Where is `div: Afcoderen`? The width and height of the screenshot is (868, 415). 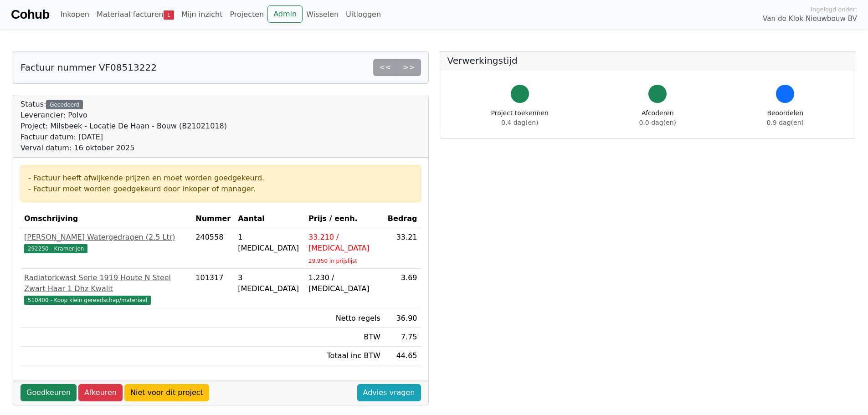 div: Afcoderen is located at coordinates (657, 118).